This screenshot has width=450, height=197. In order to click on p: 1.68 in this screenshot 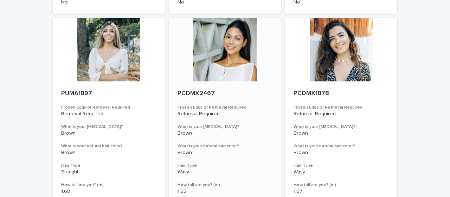, I will do `click(109, 191)`.